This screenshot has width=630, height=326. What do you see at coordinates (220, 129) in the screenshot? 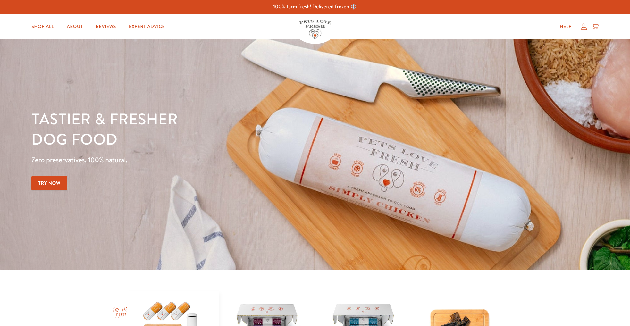
I see `h1: Tastier & fresher dog food` at bounding box center [220, 129].